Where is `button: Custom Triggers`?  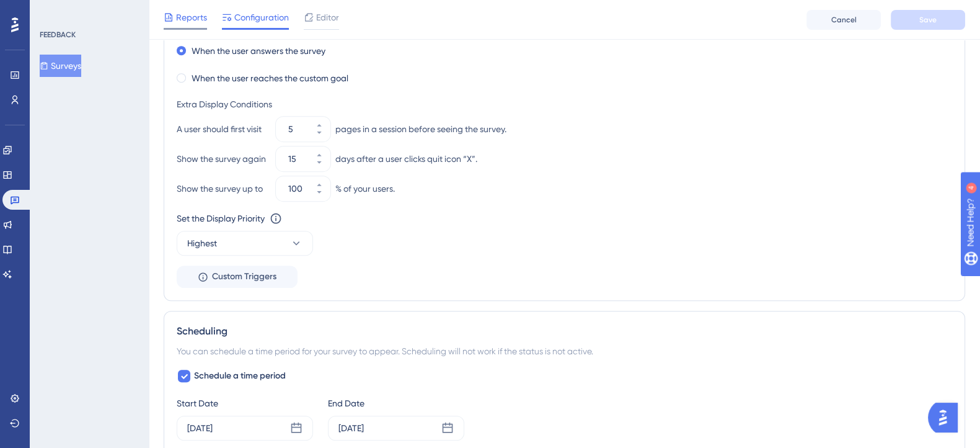 button: Custom Triggers is located at coordinates (237, 276).